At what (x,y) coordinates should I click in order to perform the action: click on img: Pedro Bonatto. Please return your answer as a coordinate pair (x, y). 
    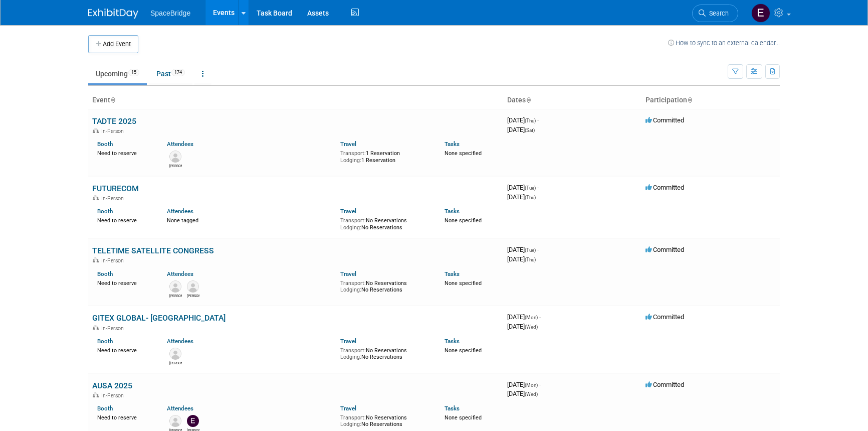
    Looking at the image, I should click on (193, 286).